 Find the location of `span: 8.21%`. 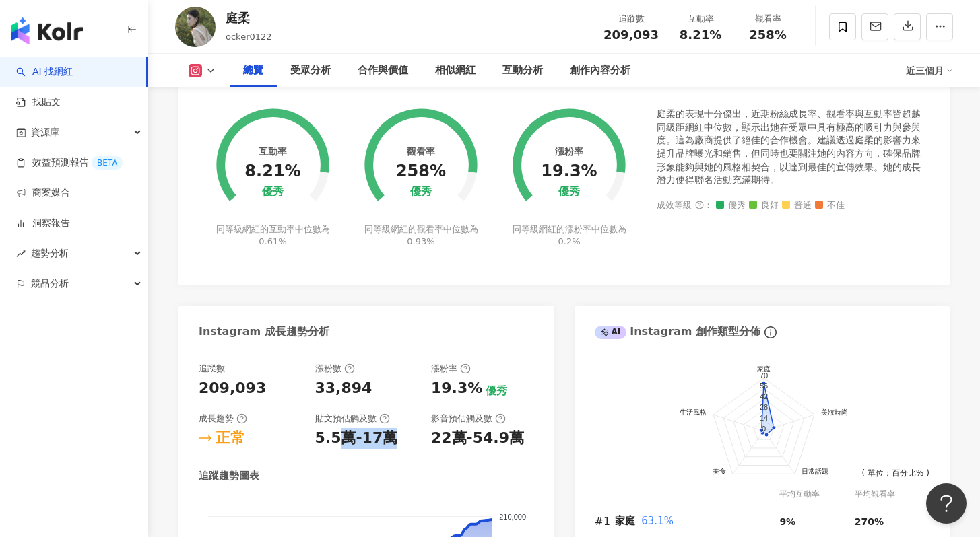

span: 8.21% is located at coordinates (701, 35).